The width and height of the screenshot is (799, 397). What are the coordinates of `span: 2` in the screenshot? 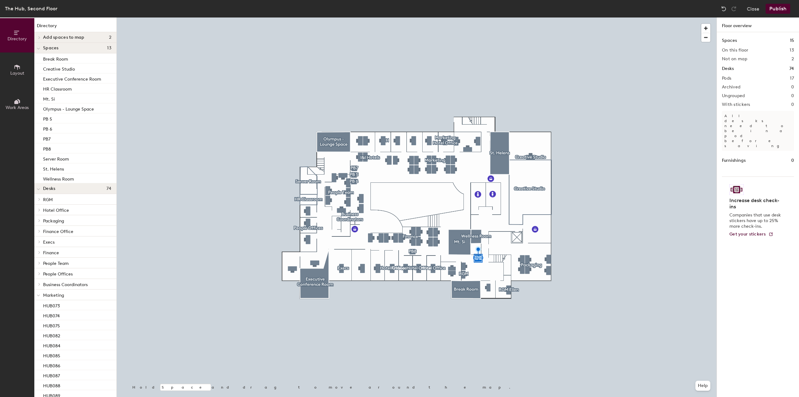 It's located at (110, 37).